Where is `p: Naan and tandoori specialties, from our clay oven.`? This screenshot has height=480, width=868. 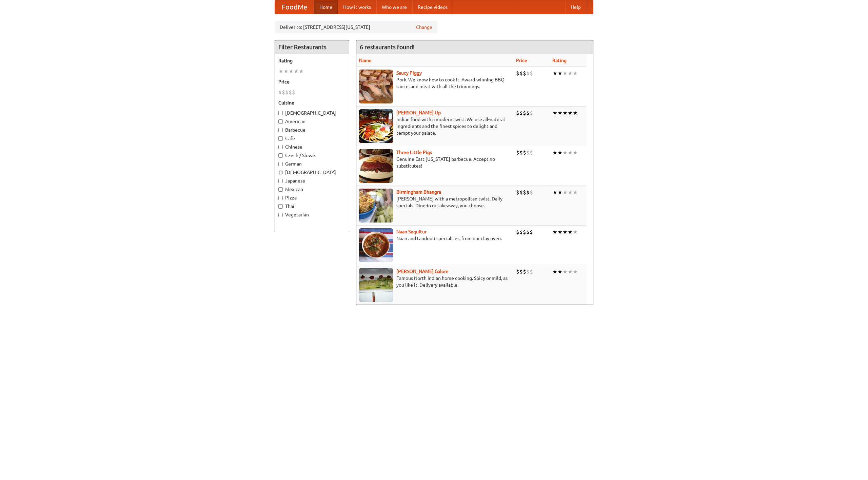 p: Naan and tandoori specialties, from our clay oven. is located at coordinates (435, 239).